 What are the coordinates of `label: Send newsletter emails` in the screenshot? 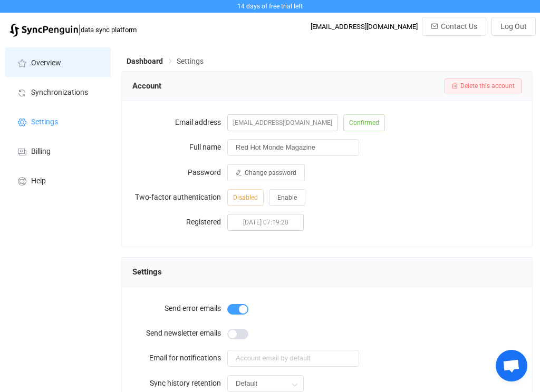 It's located at (180, 333).